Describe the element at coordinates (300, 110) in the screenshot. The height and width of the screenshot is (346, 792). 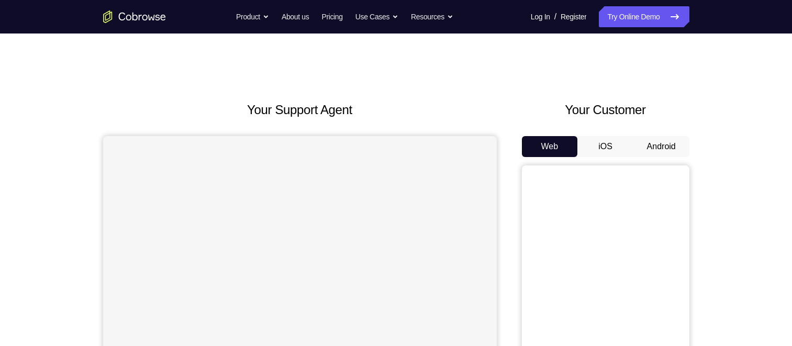
I see `h2: Your Support Agent` at that location.